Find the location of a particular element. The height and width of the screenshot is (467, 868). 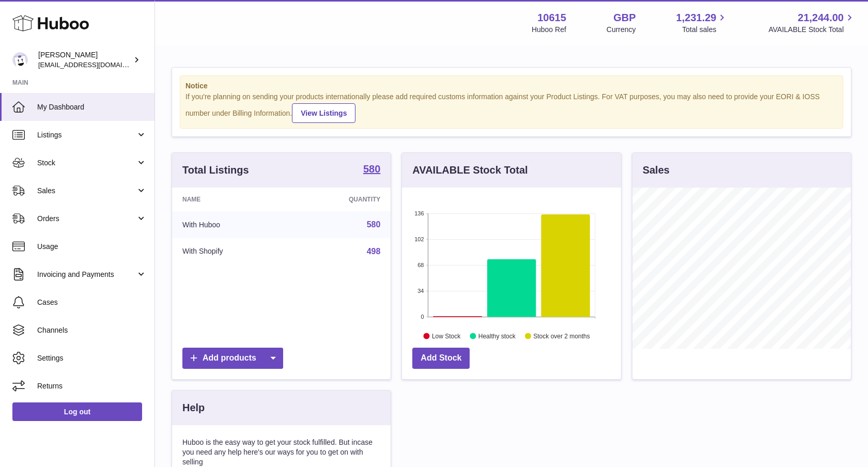

span: Cases is located at coordinates (92, 302).